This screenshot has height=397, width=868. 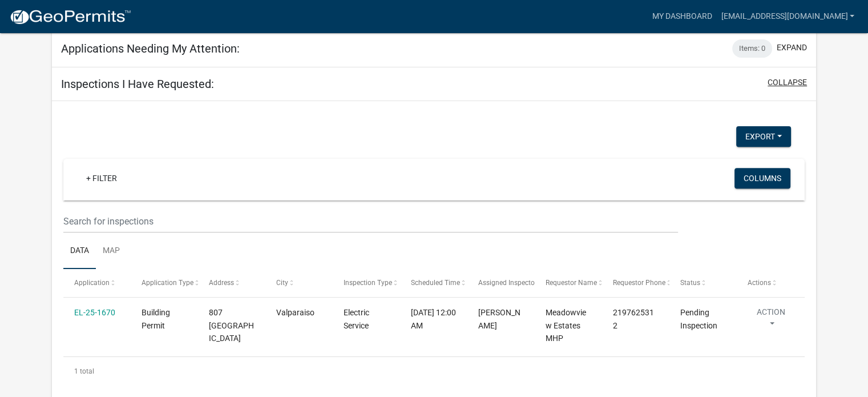 I want to click on span: 09/10/2025, 12:00 AM, so click(x=433, y=319).